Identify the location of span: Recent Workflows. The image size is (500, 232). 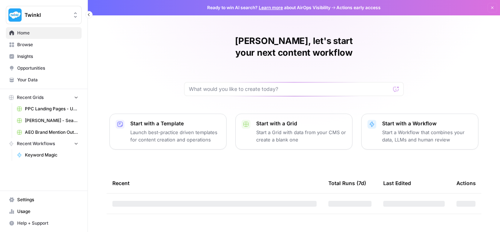
(36, 143).